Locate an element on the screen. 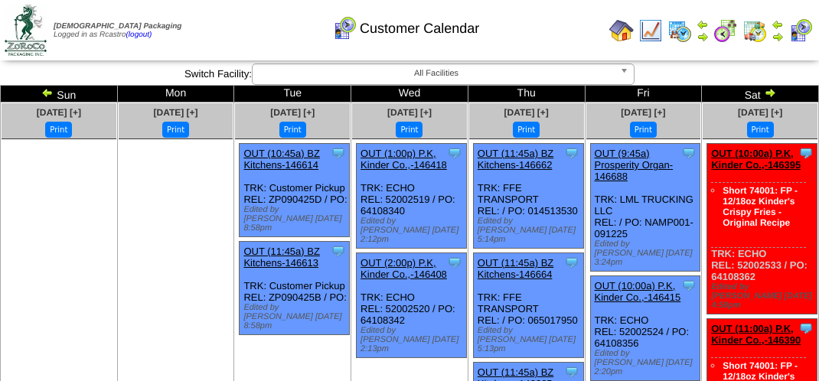 This screenshot has width=819, height=381. img: calendarprod.gif is located at coordinates (680, 31).